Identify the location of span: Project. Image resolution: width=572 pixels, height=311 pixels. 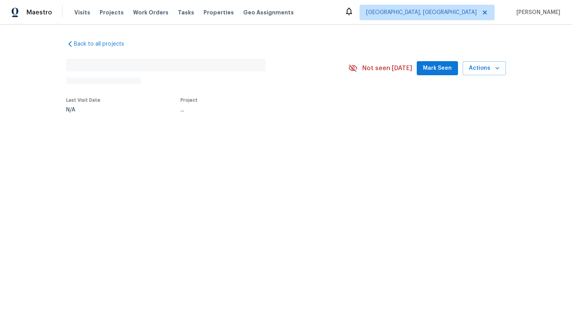
(189, 100).